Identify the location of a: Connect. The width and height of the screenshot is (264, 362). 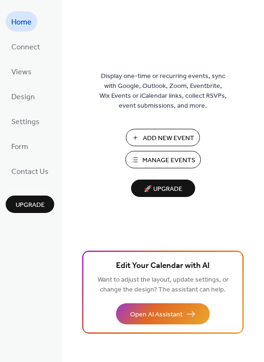
(25, 46).